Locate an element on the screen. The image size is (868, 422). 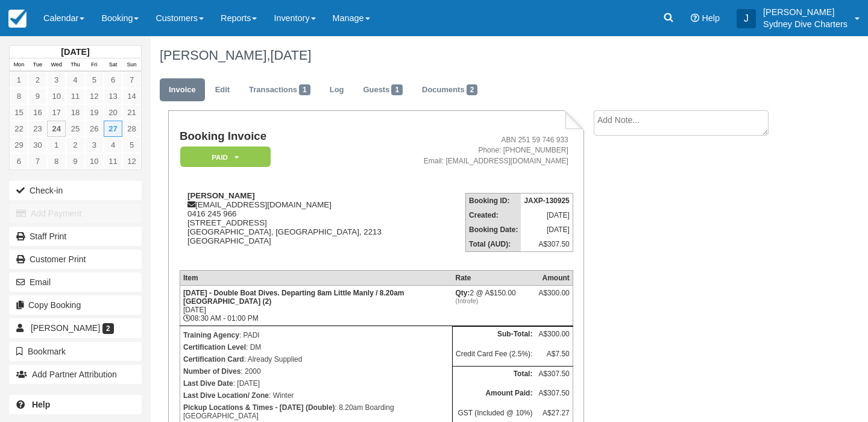
th: Amount is located at coordinates (554, 278).